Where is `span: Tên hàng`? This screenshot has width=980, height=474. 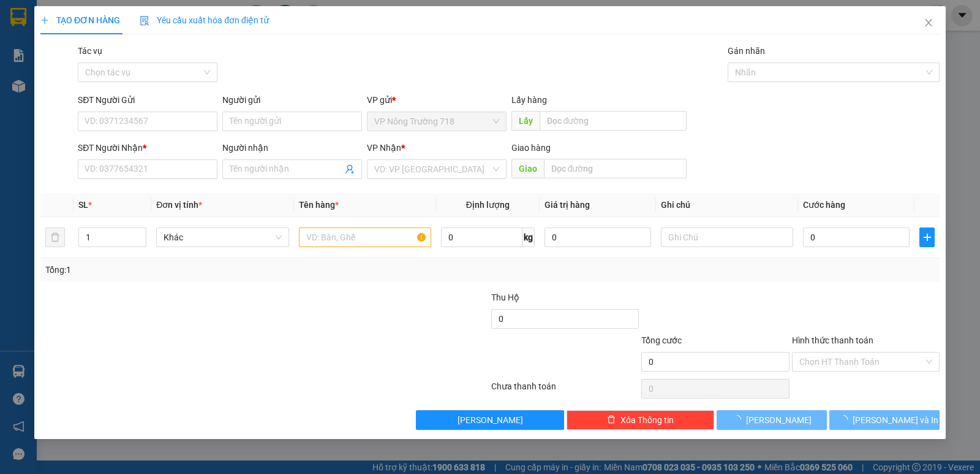 span: Tên hàng is located at coordinates (319, 205).